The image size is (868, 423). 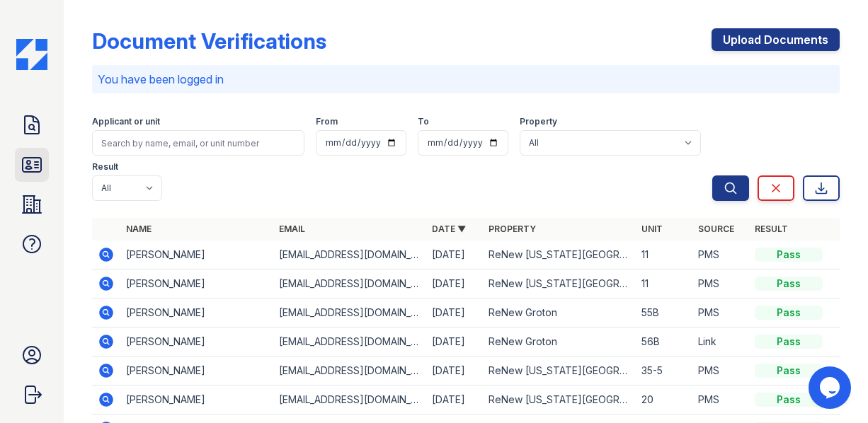 I want to click on a: Property, so click(x=512, y=229).